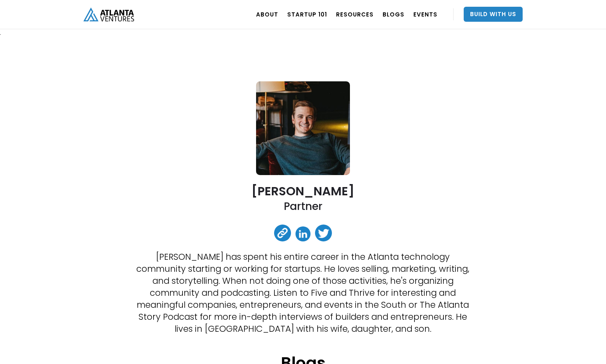 This screenshot has height=364, width=606. What do you see at coordinates (425, 14) in the screenshot?
I see `a: EVENTS` at bounding box center [425, 14].